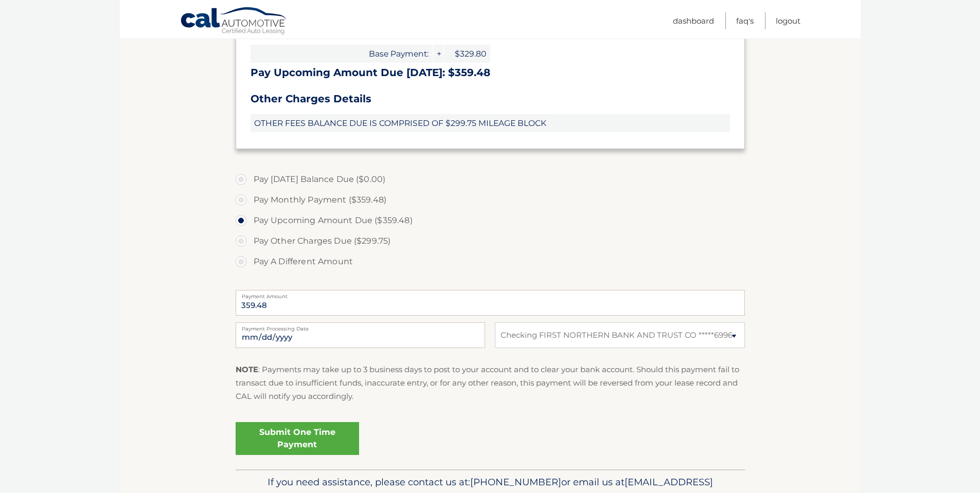  What do you see at coordinates (744, 21) in the screenshot?
I see `a: FAQ's` at bounding box center [744, 21].